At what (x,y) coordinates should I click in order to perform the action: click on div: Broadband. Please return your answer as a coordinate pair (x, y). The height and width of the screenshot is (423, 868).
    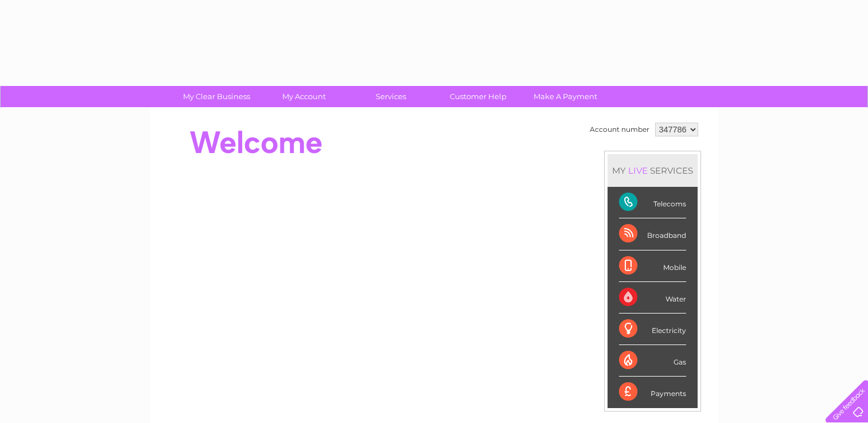
    Looking at the image, I should click on (652, 234).